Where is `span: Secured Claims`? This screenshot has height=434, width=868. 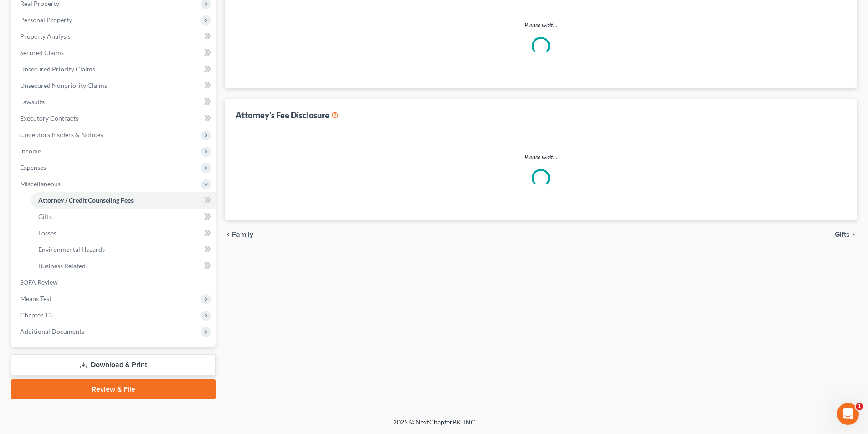 span: Secured Claims is located at coordinates (42, 52).